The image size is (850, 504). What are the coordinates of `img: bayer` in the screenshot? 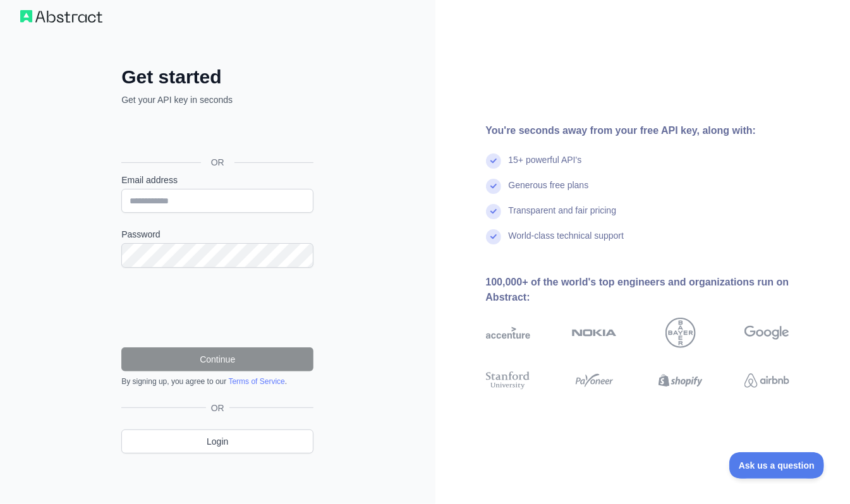 It's located at (681, 333).